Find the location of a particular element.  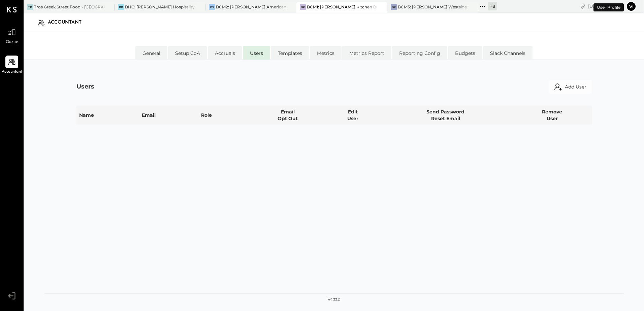

th: Role is located at coordinates (223, 115).